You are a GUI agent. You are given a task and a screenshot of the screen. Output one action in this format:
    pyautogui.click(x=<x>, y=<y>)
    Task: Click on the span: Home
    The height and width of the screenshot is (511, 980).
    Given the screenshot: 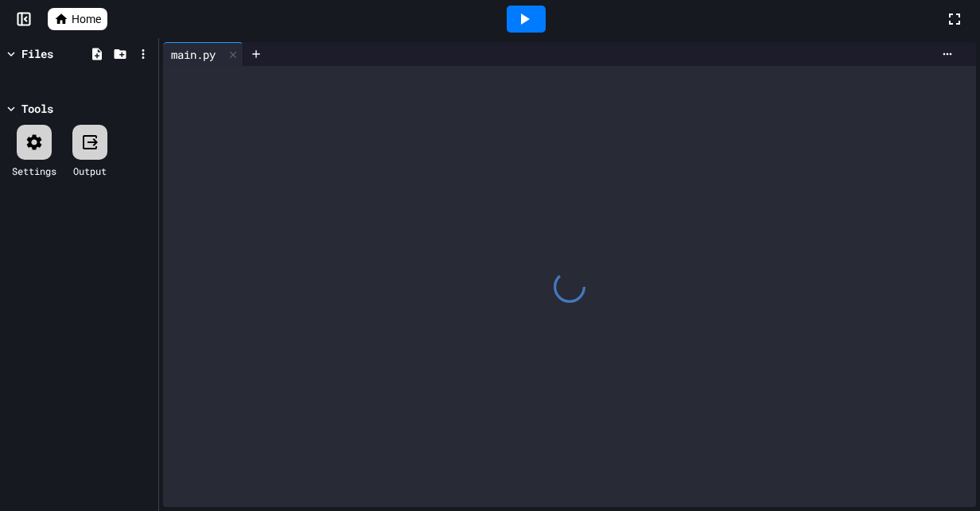 What is the action you would take?
    pyautogui.click(x=86, y=19)
    